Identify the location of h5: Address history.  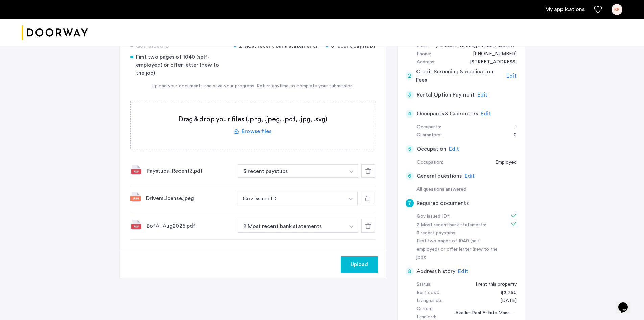
(436, 271).